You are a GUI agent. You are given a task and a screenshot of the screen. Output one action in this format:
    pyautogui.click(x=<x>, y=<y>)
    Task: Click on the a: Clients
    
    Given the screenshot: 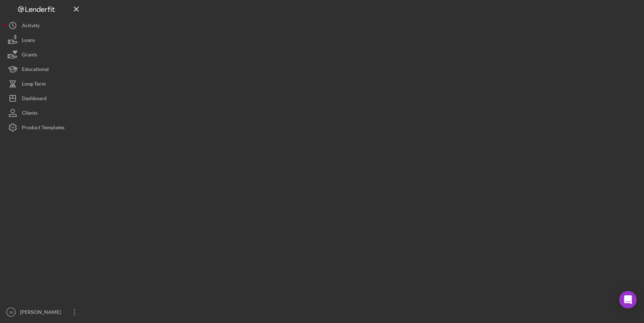 What is the action you would take?
    pyautogui.click(x=44, y=113)
    